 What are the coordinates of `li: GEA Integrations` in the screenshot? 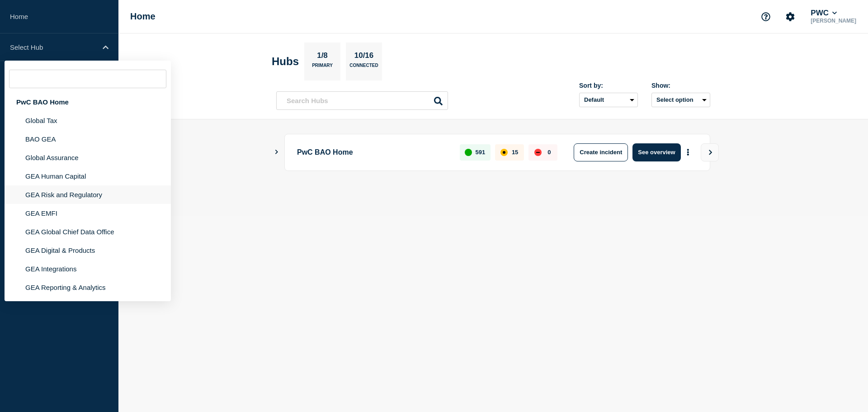 It's located at (87, 269).